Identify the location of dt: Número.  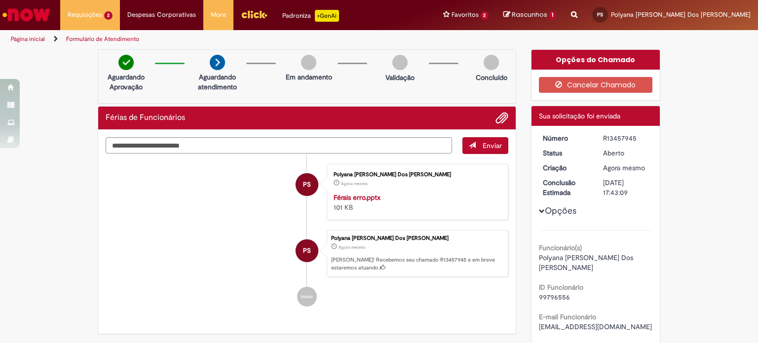
(565, 138).